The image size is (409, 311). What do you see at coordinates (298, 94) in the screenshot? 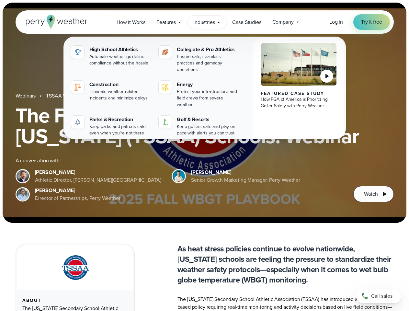
I see `div: Featured Case Study` at bounding box center [298, 94].